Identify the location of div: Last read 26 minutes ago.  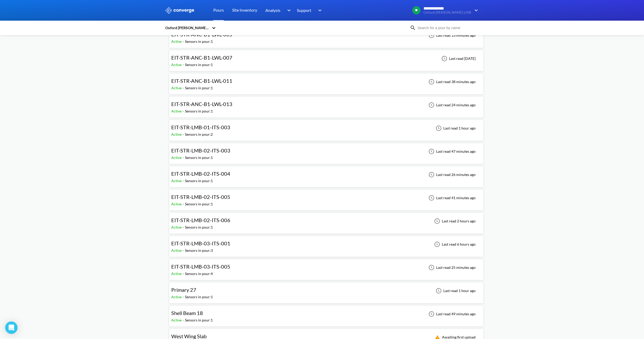
(451, 175).